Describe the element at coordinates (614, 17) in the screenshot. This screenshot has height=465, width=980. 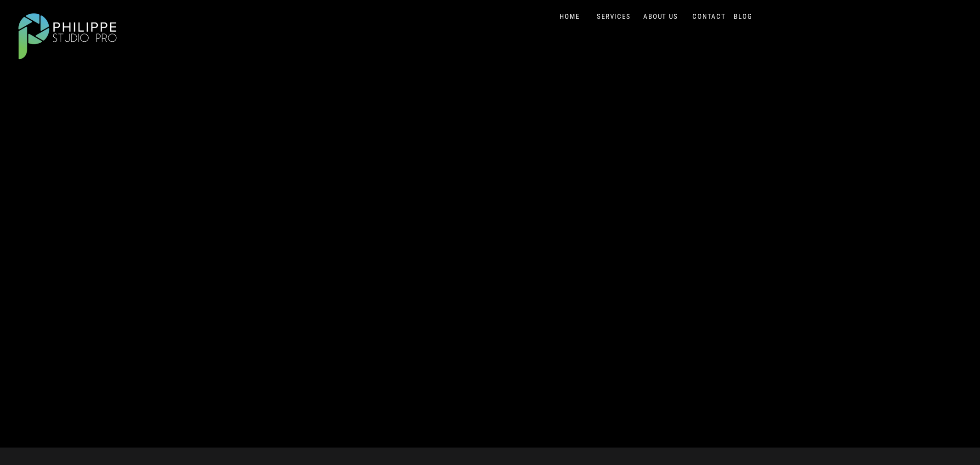
I see `nav: SERVICES` at that location.